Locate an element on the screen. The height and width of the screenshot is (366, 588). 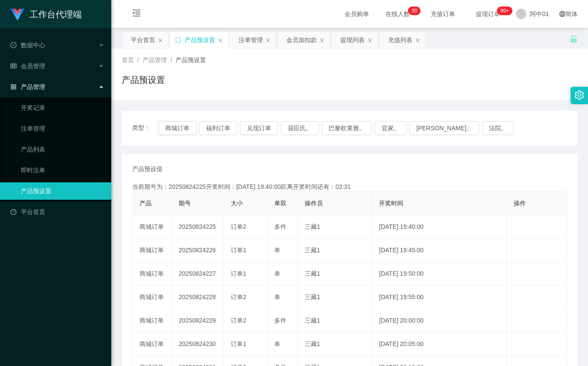
font: 数据中心 is located at coordinates (33, 45).